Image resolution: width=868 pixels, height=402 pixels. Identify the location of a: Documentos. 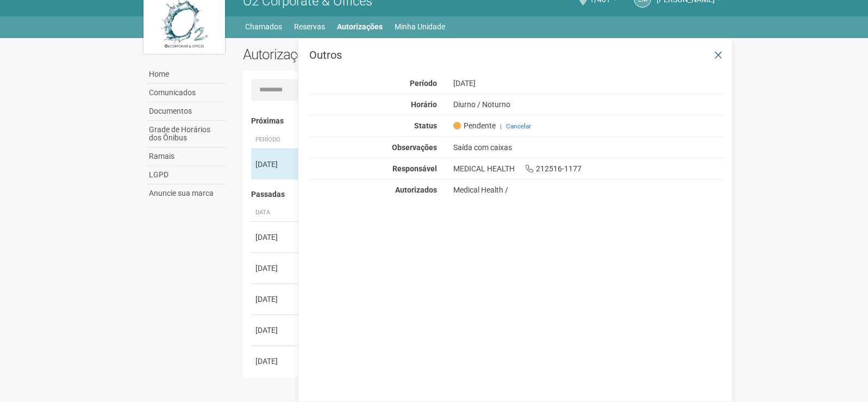
(186, 111).